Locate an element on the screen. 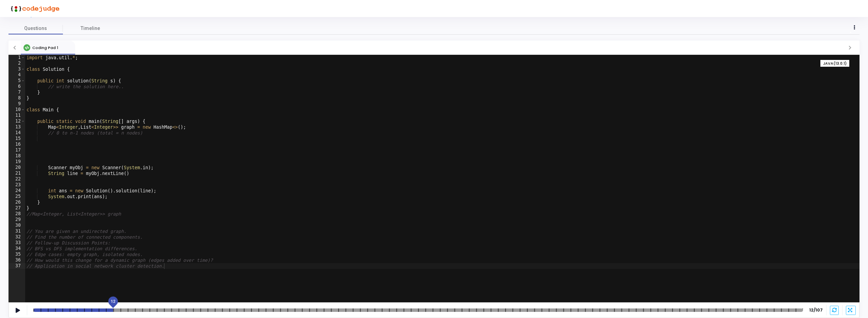 This screenshot has height=318, width=868. div: 32 is located at coordinates (17, 237).